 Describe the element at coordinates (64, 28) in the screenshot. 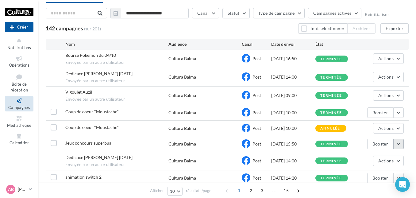

I see `span: 142 campagnes` at that location.